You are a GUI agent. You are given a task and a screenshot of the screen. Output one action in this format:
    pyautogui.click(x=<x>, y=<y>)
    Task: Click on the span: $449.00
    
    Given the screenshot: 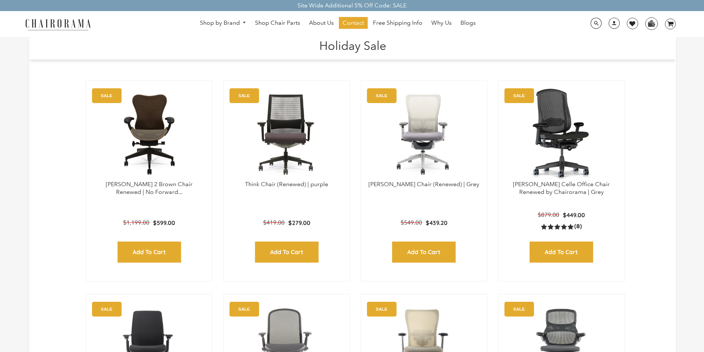 What is the action you would take?
    pyautogui.click(x=574, y=215)
    